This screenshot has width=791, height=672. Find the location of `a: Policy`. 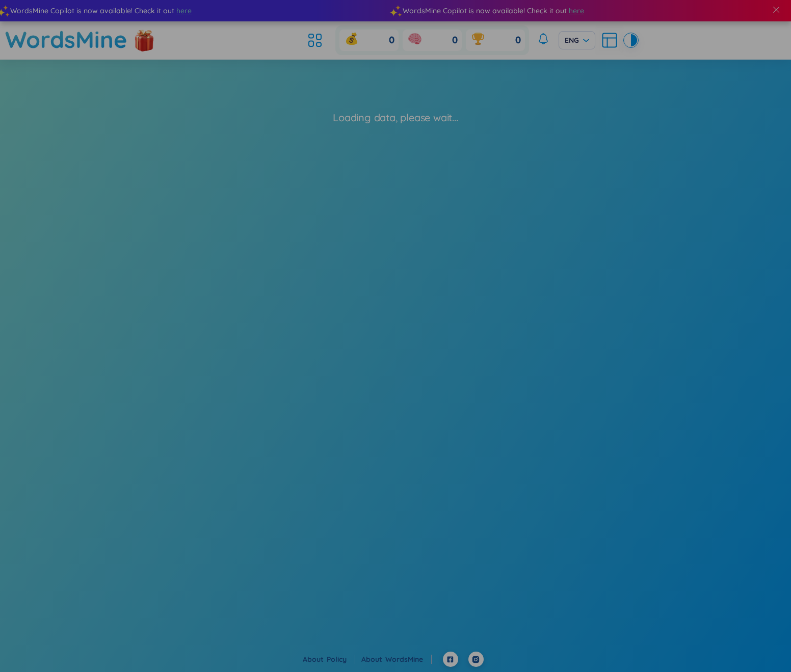

a: Policy is located at coordinates (341, 659).